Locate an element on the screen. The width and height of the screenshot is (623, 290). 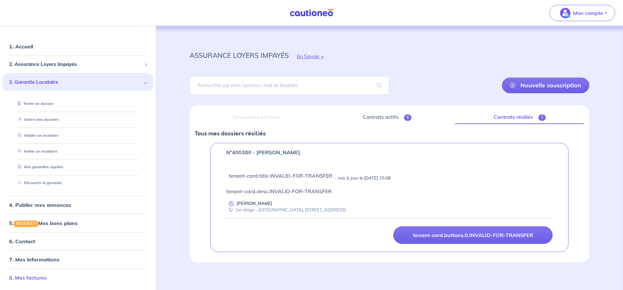
img: illu_account_valid_menu.svg is located at coordinates (566, 13).